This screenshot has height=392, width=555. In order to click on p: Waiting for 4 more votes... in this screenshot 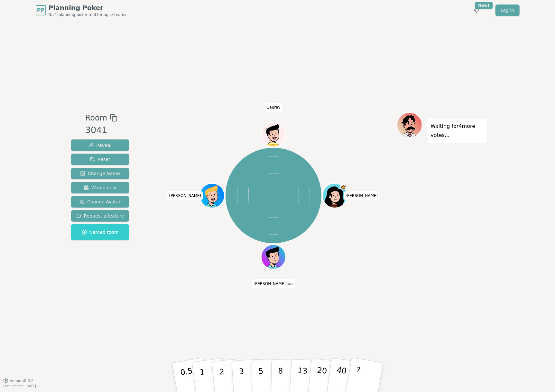, I will do `click(457, 131)`.